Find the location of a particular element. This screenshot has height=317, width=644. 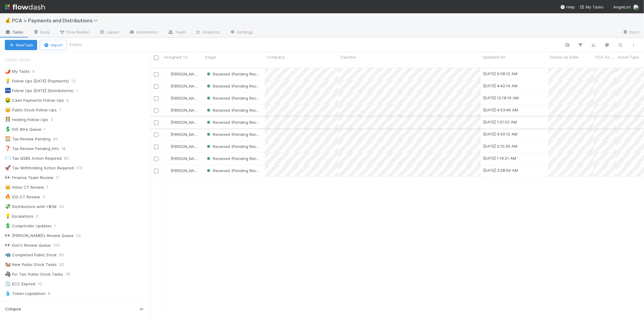

div: Token Liquidation is located at coordinates (25, 293).